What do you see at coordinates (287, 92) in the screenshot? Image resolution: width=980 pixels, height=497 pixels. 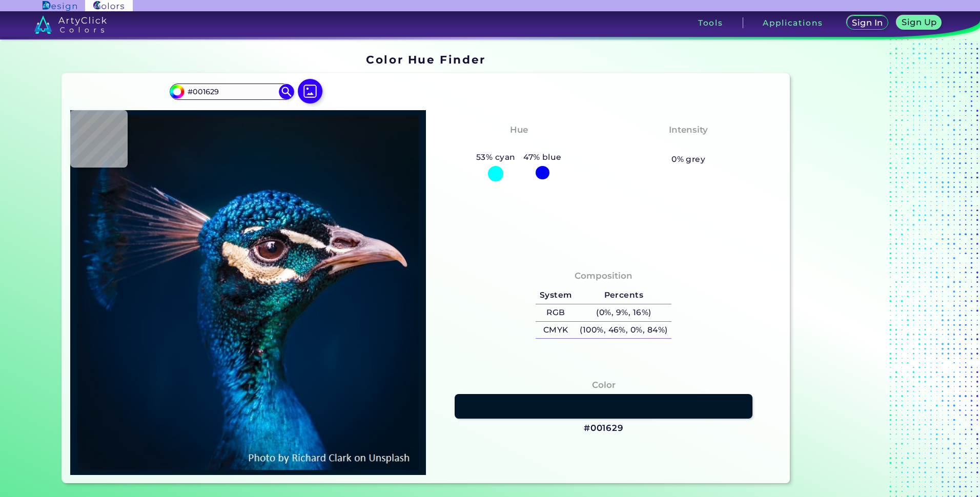 I see `img: icon search` at bounding box center [287, 92].